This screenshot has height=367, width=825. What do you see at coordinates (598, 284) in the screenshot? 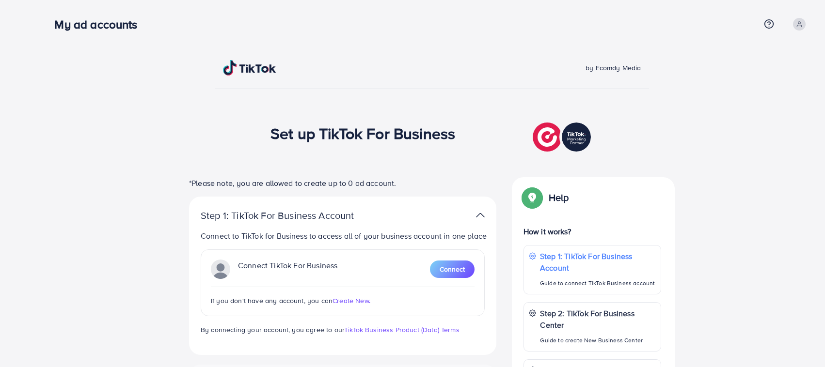
I see `p: Guide to connect TikTok Business account` at bounding box center [598, 284].